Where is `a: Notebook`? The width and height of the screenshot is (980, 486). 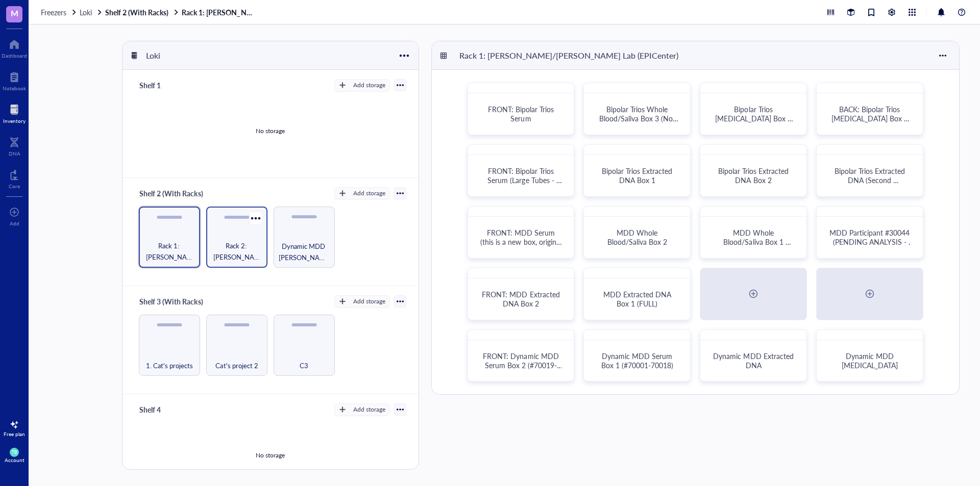 a: Notebook is located at coordinates (15, 80).